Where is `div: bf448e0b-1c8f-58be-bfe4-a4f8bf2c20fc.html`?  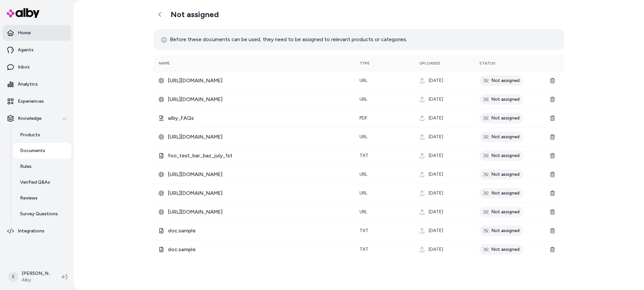 div: bf448e0b-1c8f-58be-bfe4-a4f8bf2c20fc.html is located at coordinates (254, 175).